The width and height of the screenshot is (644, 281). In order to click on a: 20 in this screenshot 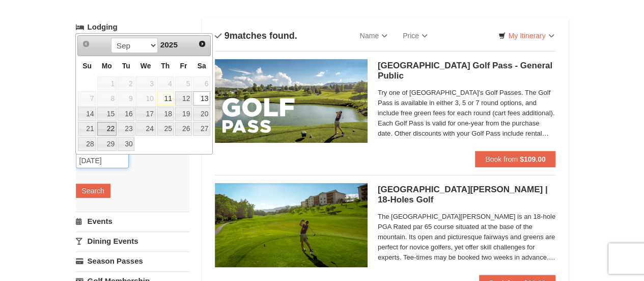, I will do `click(201, 113)`.